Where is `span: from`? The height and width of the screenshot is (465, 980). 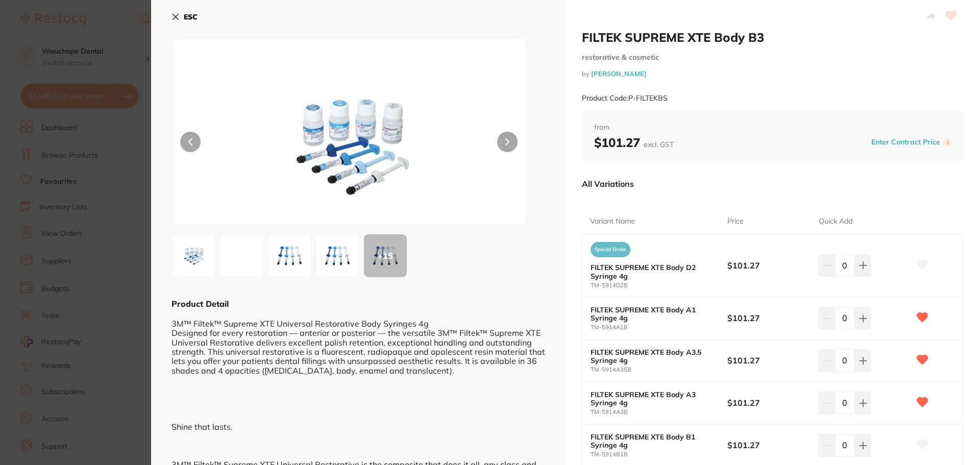
span: from is located at coordinates (773, 128).